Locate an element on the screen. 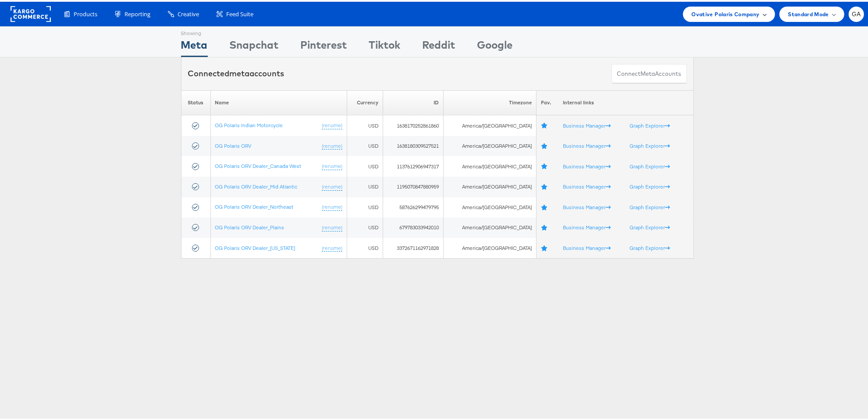 This screenshot has height=420, width=868. span: Standard Mode is located at coordinates (809, 12).